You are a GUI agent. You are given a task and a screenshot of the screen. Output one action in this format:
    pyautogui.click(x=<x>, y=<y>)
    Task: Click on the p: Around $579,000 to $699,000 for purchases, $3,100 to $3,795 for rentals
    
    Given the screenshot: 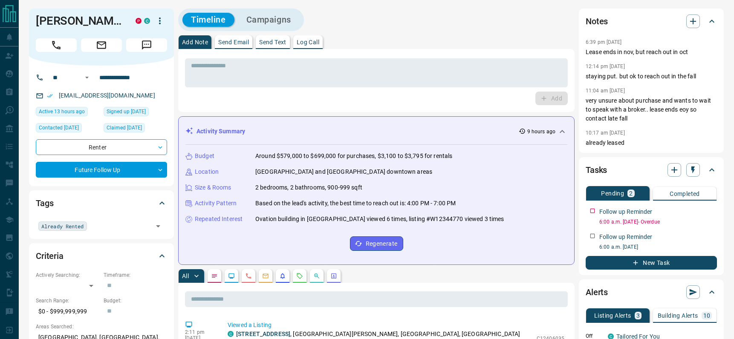 What is the action you would take?
    pyautogui.click(x=354, y=156)
    